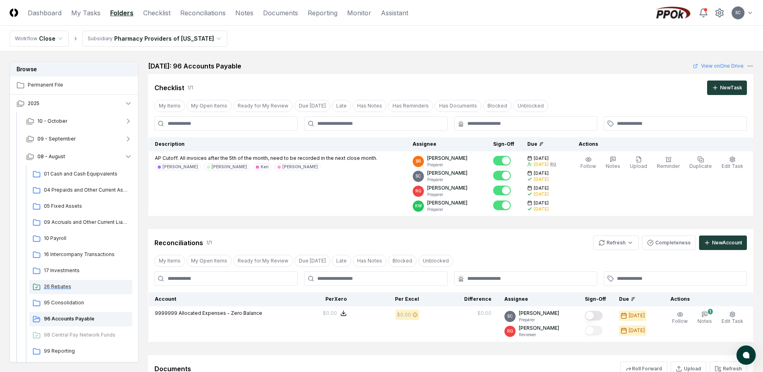 The width and height of the screenshot is (763, 372). I want to click on a: Checklist, so click(157, 13).